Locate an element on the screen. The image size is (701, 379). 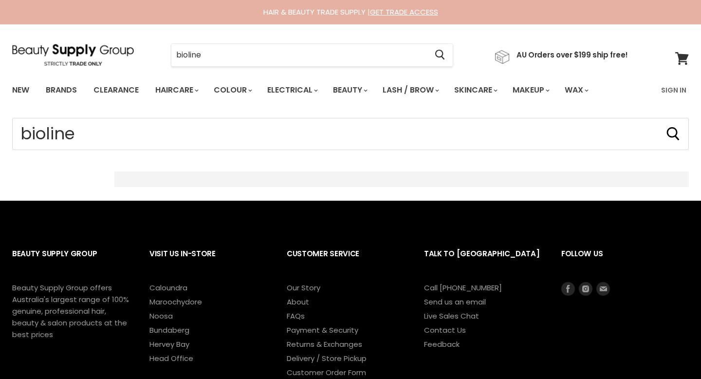
a: Wax is located at coordinates (576, 90).